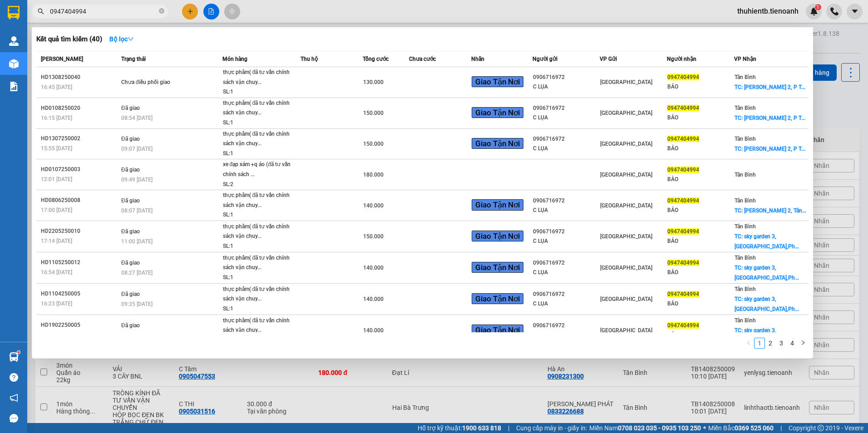  What do you see at coordinates (79, 108) in the screenshot?
I see `div: HD0108250020` at bounding box center [79, 108].